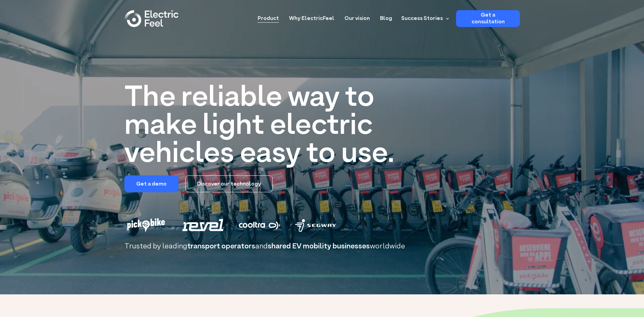 The height and width of the screenshot is (317, 644). Describe the element at coordinates (319, 246) in the screenshot. I see `span: shared EV mobility businesses` at that location.